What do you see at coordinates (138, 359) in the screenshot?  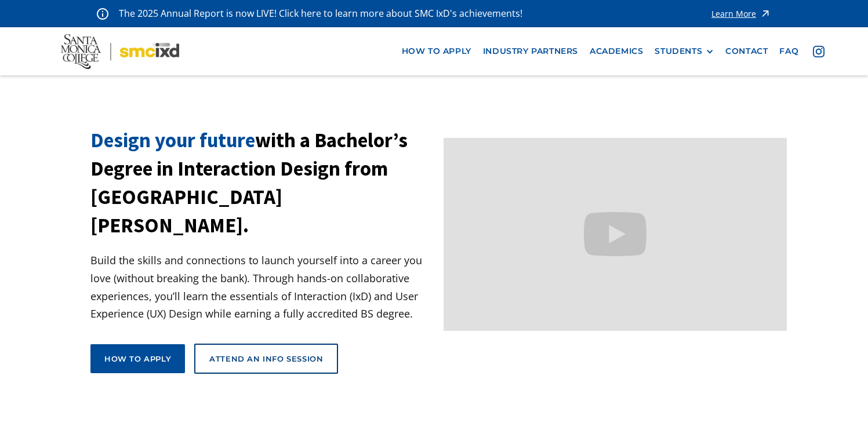 I see `div: How to apply` at bounding box center [138, 359].